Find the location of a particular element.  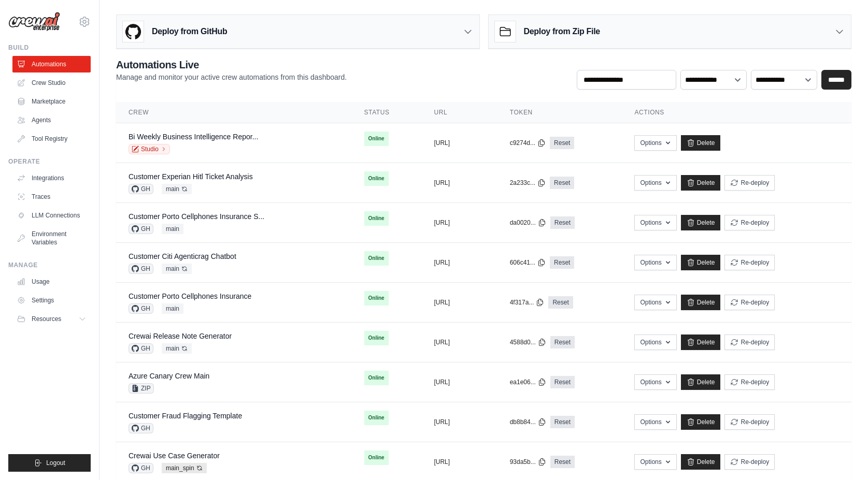

th: Actions is located at coordinates (736, 113).